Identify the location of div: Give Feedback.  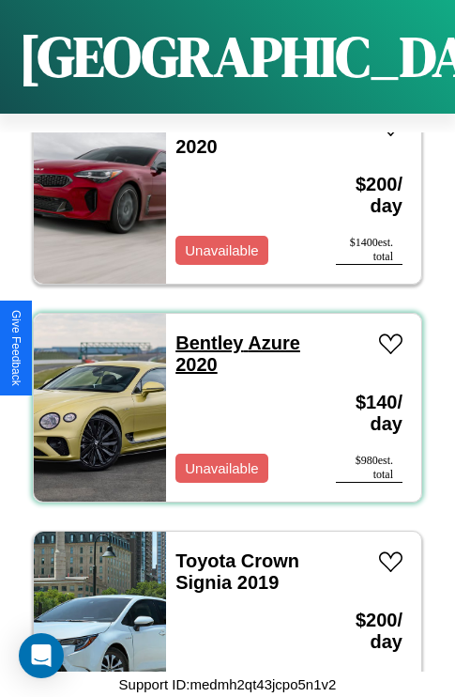
(16, 347).